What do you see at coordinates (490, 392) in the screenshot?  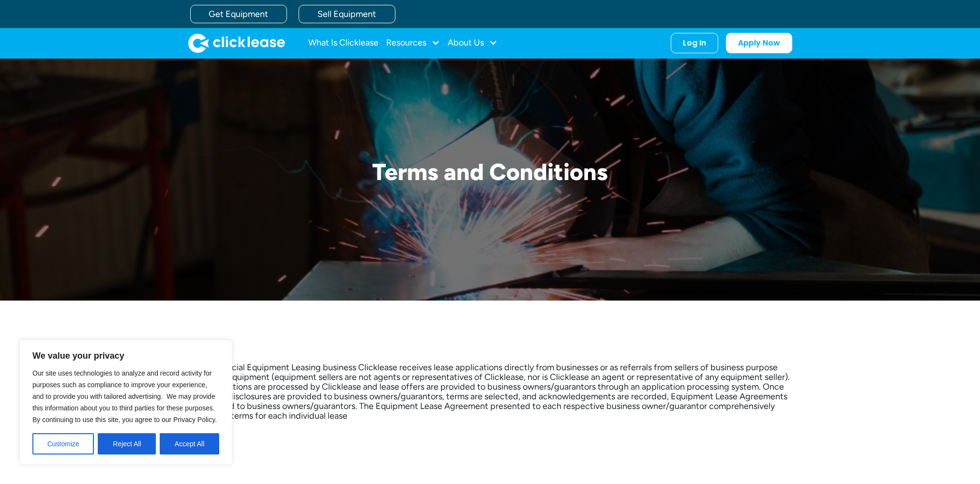 I see `p: As a Commercial Equipment Leasing business Clicklease receives lease applications directly from b...` at bounding box center [490, 392].